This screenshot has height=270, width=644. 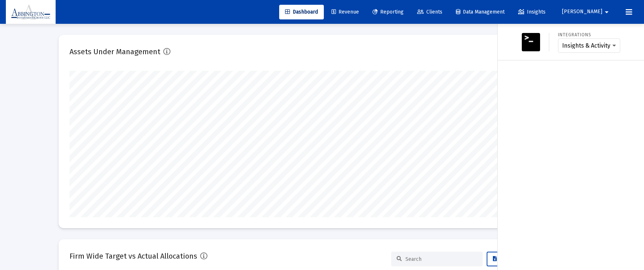 I want to click on a: Dashboard, so click(x=301, y=12).